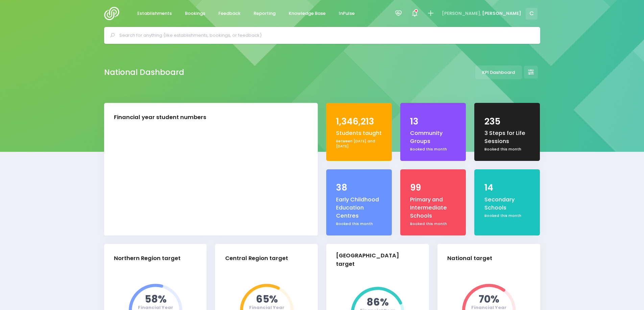 The image size is (644, 310). What do you see at coordinates (470, 258) in the screenshot?
I see `div: National target` at bounding box center [470, 258].